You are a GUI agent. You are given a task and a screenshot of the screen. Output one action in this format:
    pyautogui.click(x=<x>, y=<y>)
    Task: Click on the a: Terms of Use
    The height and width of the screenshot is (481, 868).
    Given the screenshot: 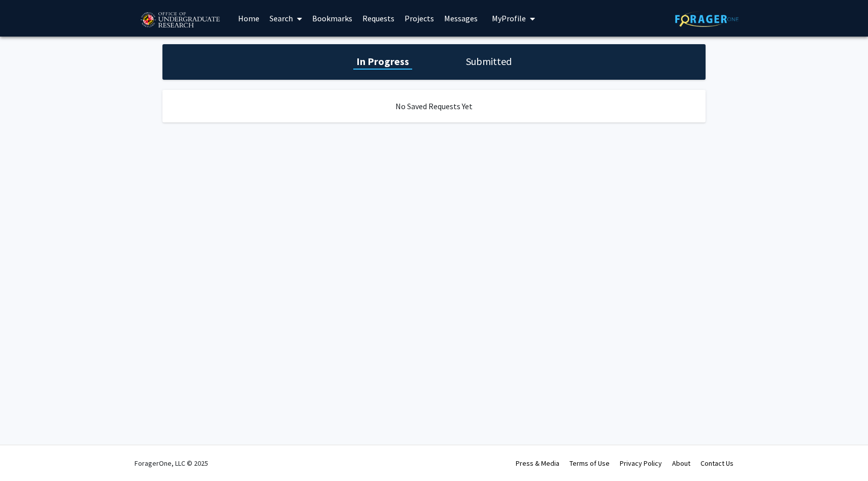 What is the action you would take?
    pyautogui.click(x=589, y=463)
    